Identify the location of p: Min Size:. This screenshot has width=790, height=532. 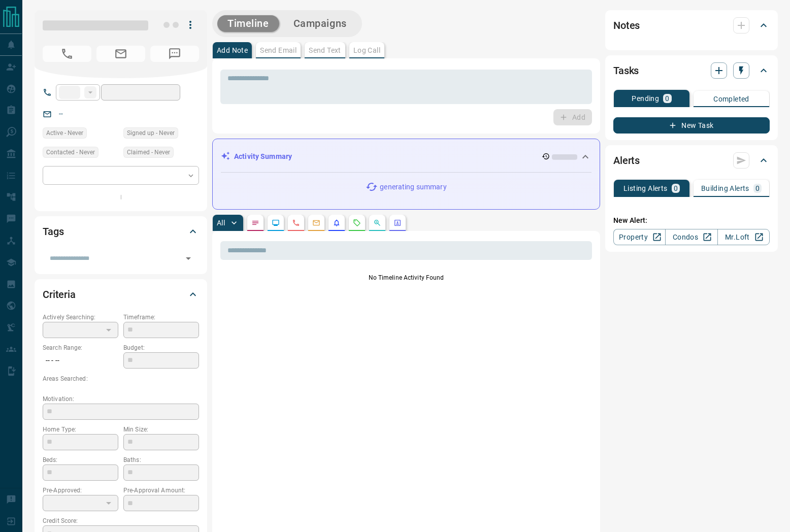
(161, 429).